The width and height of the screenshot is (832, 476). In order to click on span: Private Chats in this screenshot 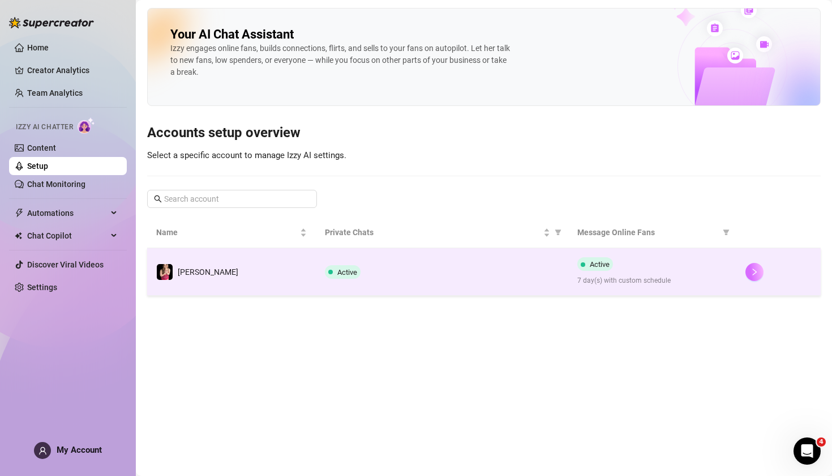, I will do `click(433, 232)`.